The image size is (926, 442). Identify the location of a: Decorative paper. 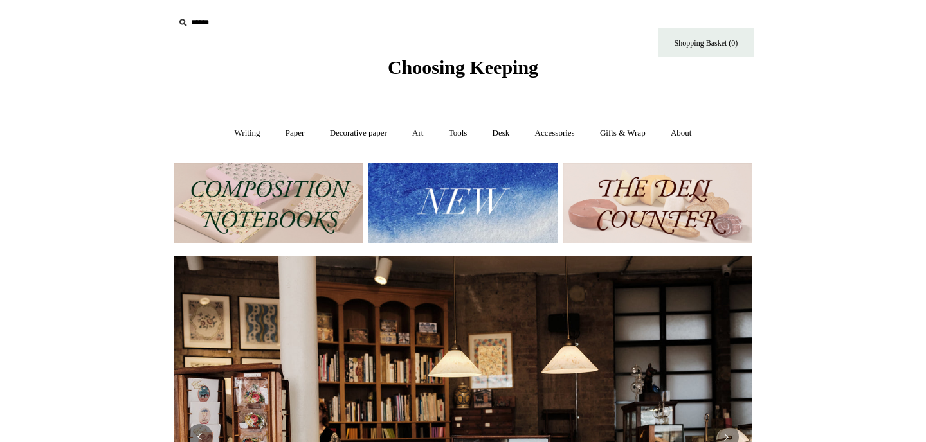
(358, 133).